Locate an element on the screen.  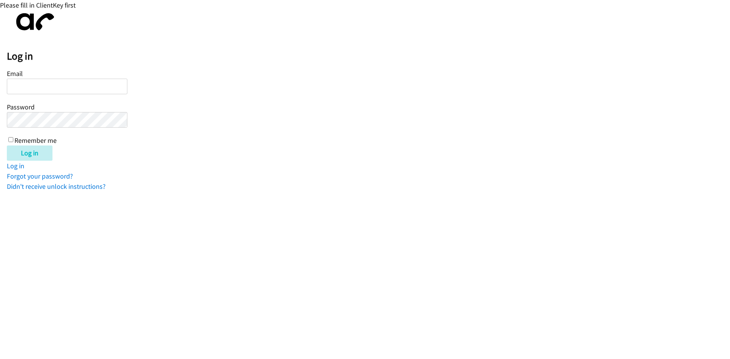
label: Remember me is located at coordinates (35, 140).